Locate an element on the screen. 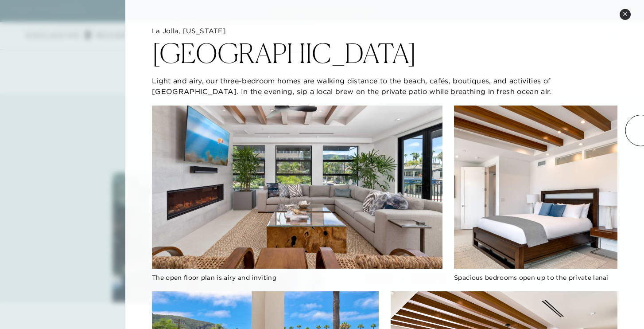 This screenshot has width=644, height=329. span: The open floor plan is airy and inviting is located at coordinates (214, 278).